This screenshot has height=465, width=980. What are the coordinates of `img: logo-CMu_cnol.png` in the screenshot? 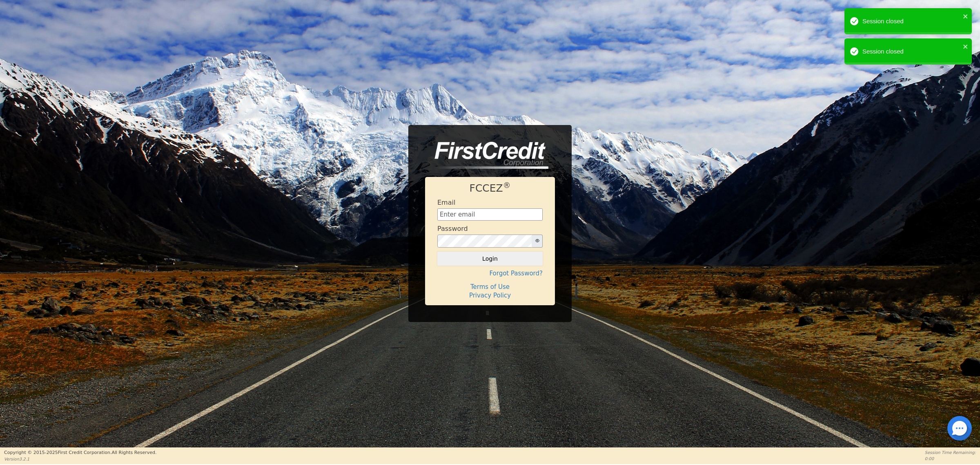 It's located at (487, 155).